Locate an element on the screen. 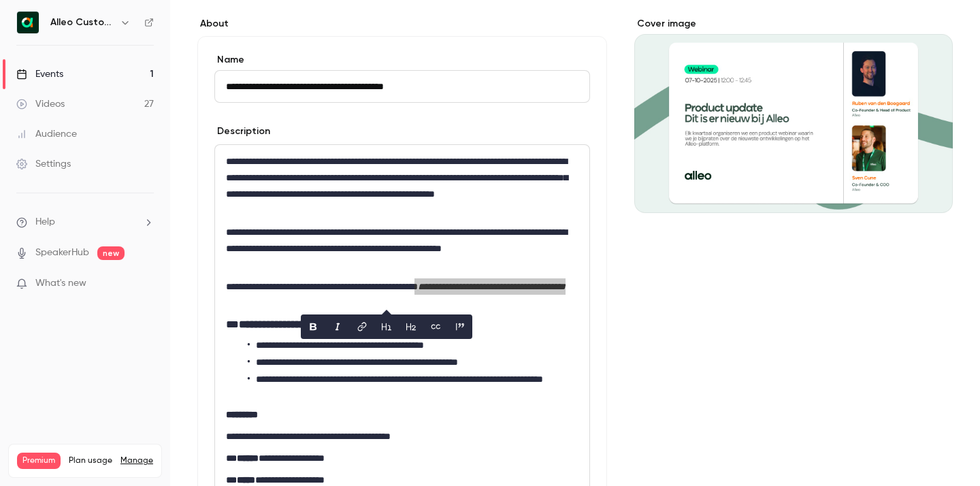 Image resolution: width=980 pixels, height=486 pixels. span: Help is located at coordinates (45, 222).